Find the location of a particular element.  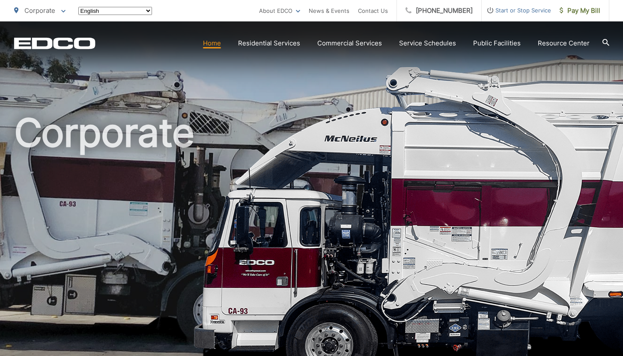

select: Select a language is located at coordinates (115, 11).